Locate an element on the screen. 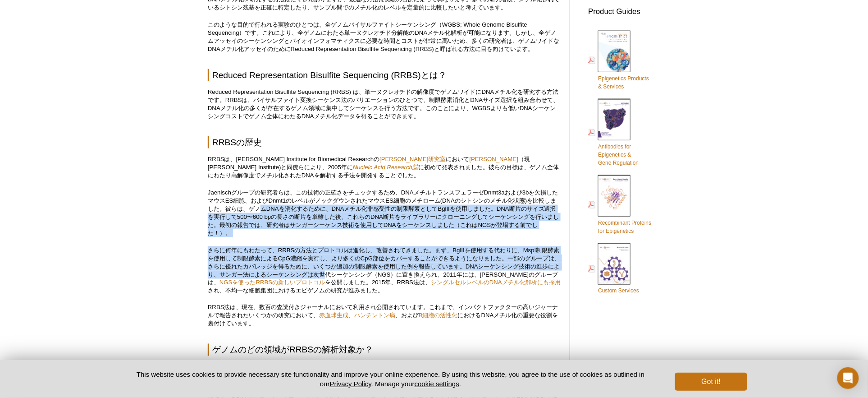  img: Epi_brochure_140604_cover_web_70x200 is located at coordinates (614, 52).